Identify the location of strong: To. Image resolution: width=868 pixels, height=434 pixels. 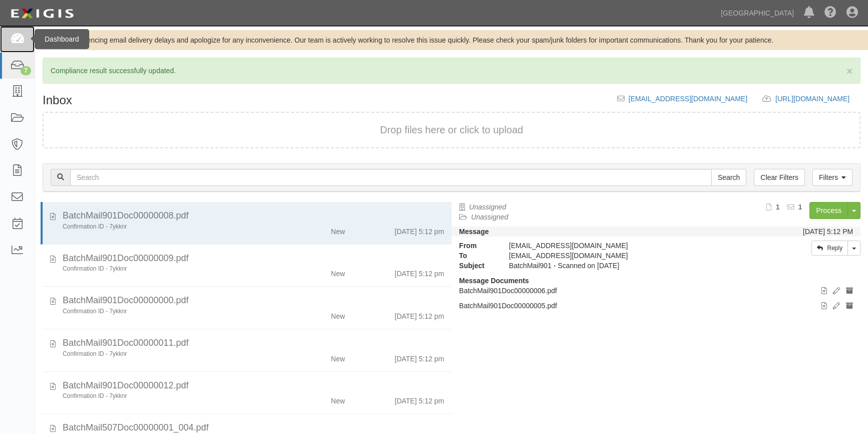
(477, 255).